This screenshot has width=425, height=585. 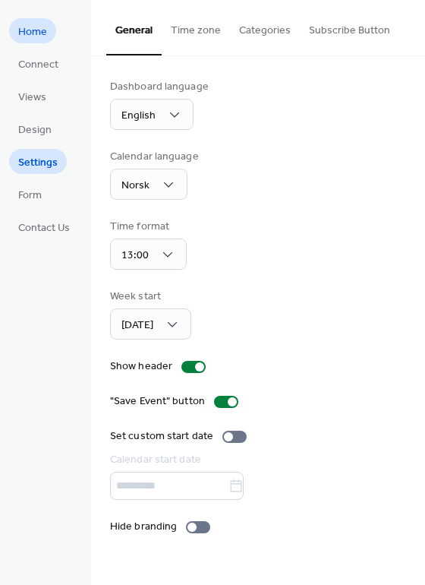 I want to click on a: Design, so click(x=35, y=128).